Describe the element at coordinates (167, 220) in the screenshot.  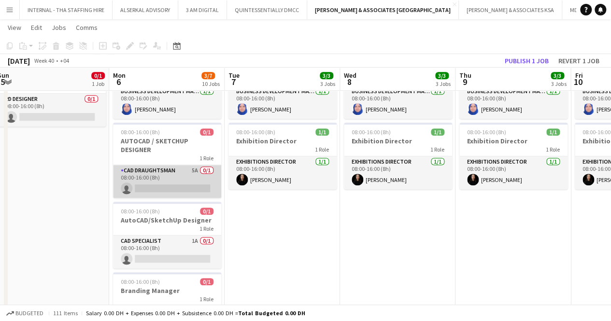
I see `h3: AutoCAD/SketchUp Designer` at that location.